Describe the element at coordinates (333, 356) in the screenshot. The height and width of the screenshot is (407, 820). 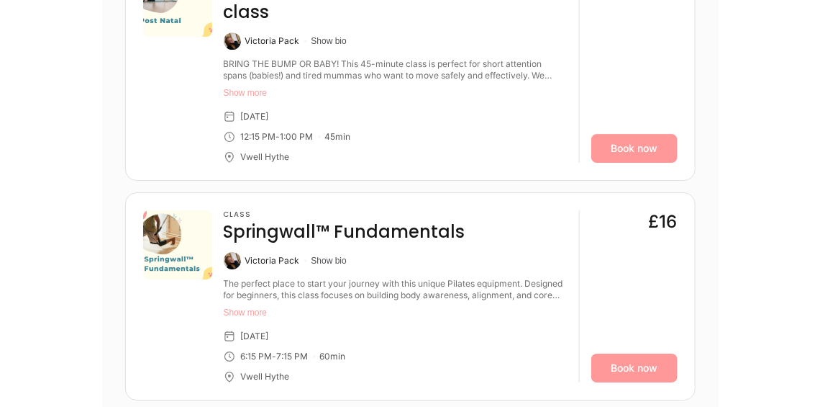
I see `div: 60 min` at that location.